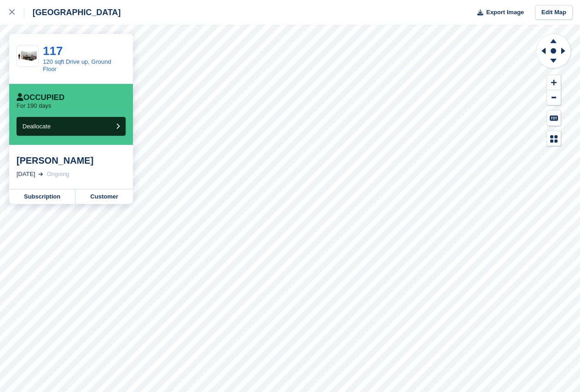 The image size is (580, 392). Describe the element at coordinates (42, 197) in the screenshot. I see `a: Subscription` at that location.